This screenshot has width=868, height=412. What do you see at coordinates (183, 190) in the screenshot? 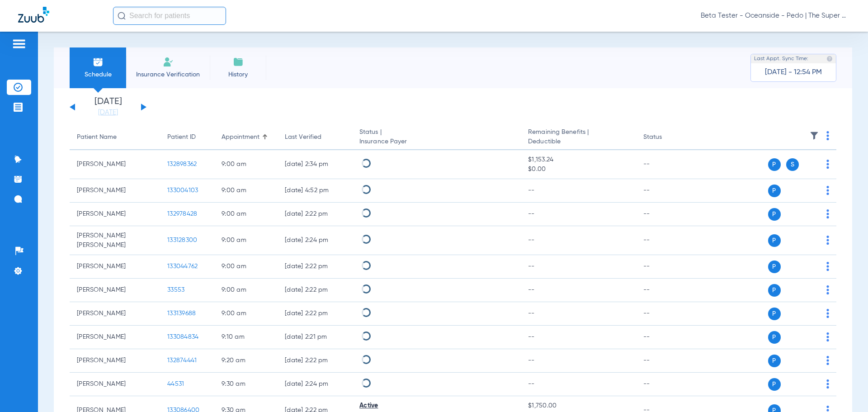
I see `span: 133004103` at bounding box center [183, 190].